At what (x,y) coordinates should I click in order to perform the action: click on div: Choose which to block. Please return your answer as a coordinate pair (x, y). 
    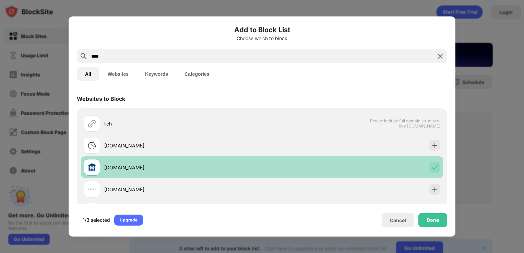
    Looking at the image, I should click on (262, 38).